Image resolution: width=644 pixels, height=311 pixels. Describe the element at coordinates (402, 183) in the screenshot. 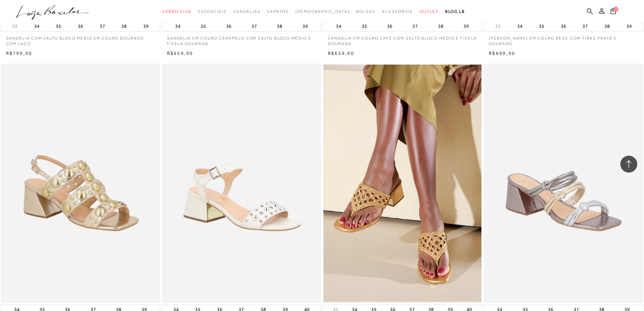

I see `img: SANDÁLIA DE DEDO OURO COM TIRAS TRANÇADAS E SALTO BLOCO` at that location.